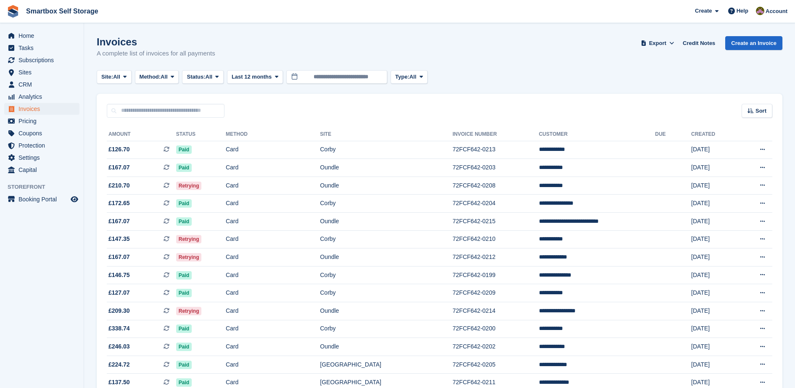 Image resolution: width=795 pixels, height=388 pixels. I want to click on td: 72FCF642-0208, so click(496, 185).